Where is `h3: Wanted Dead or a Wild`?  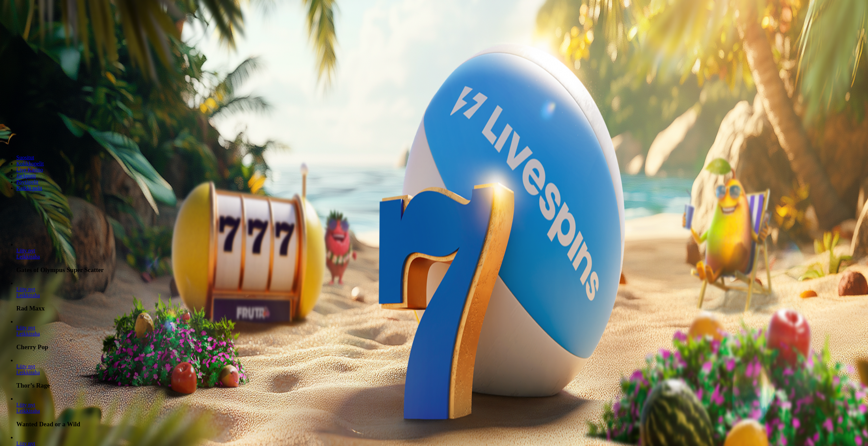 h3: Wanted Dead or a Wild is located at coordinates (441, 424).